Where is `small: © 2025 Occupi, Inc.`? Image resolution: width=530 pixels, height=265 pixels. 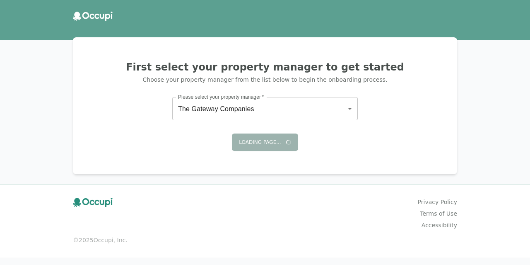 small: © 2025 Occupi, Inc. is located at coordinates (265, 240).